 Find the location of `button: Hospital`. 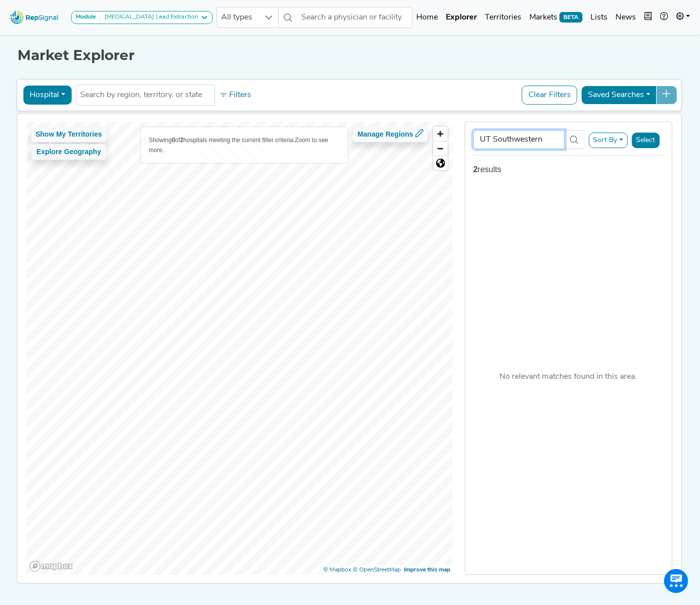

button: Hospital is located at coordinates (47, 95).